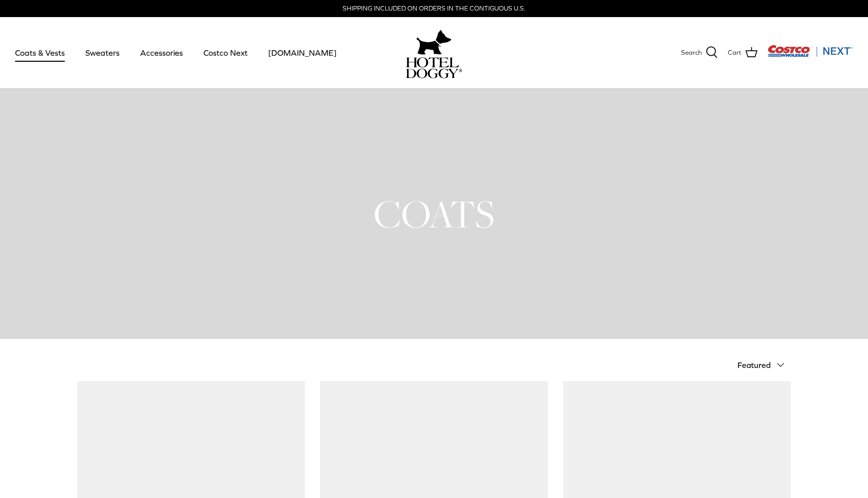 The width and height of the screenshot is (868, 498). Describe the element at coordinates (754, 366) in the screenshot. I see `span: Featured` at that location.